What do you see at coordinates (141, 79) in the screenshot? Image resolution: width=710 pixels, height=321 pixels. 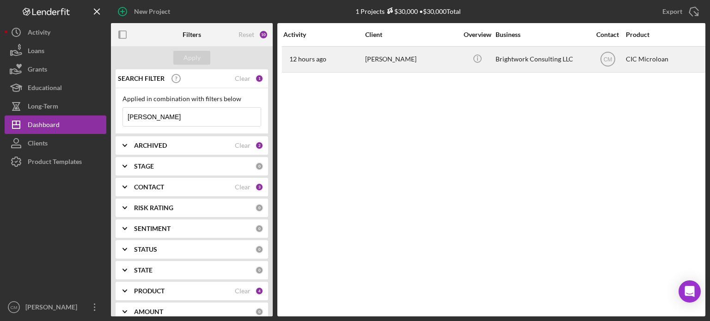 I see `b: SEARCH FILTER` at bounding box center [141, 79].